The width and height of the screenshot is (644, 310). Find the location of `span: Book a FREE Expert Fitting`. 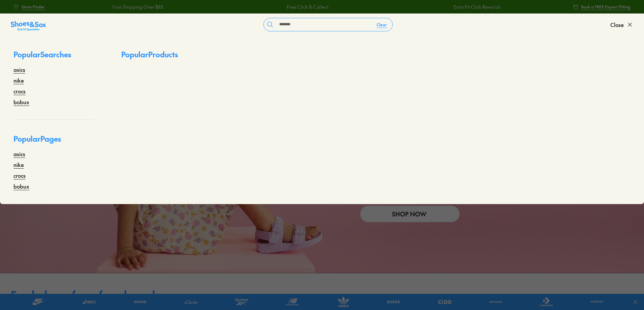

span: Book a FREE Expert Fitting is located at coordinates (606, 6).